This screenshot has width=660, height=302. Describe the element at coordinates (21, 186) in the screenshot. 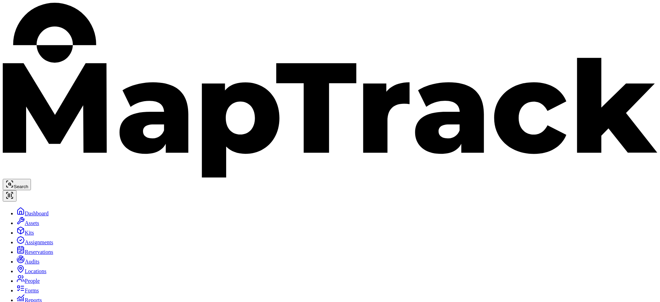

I see `span: Search` at that location.